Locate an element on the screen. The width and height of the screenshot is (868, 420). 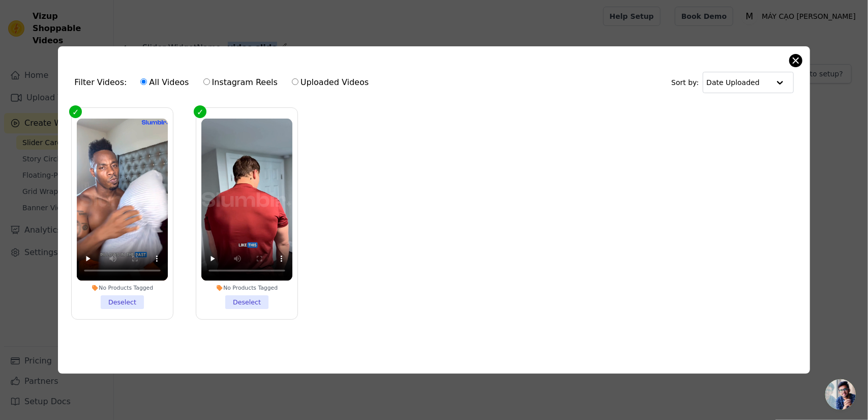
div: Sort by: is located at coordinates (732, 82).